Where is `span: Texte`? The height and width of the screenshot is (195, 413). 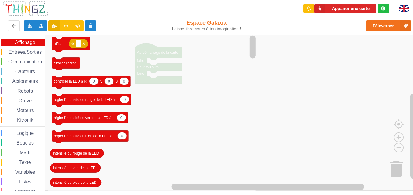 span: Texte is located at coordinates (25, 162).